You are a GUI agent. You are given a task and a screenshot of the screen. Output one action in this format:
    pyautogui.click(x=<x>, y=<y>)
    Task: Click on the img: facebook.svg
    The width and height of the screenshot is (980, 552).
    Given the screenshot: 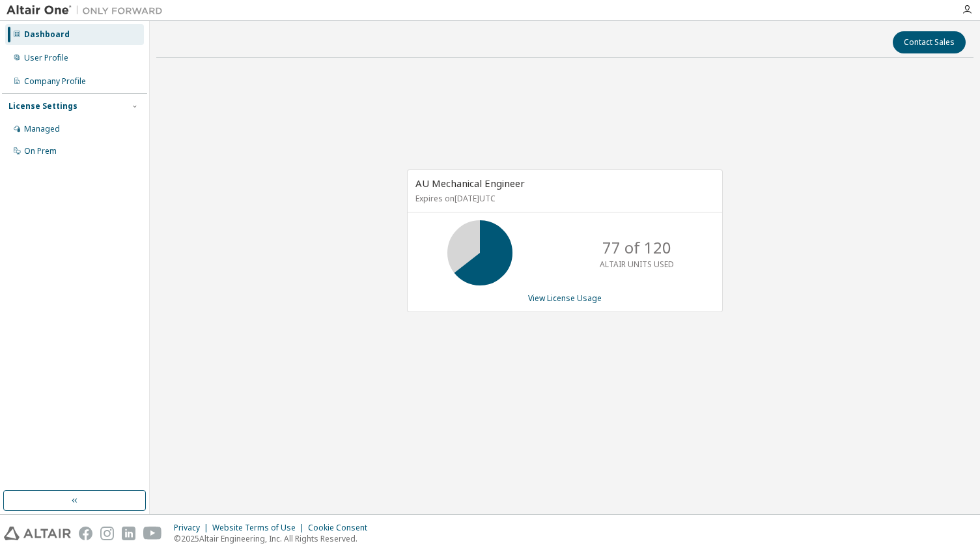 What is the action you would take?
    pyautogui.click(x=85, y=533)
    